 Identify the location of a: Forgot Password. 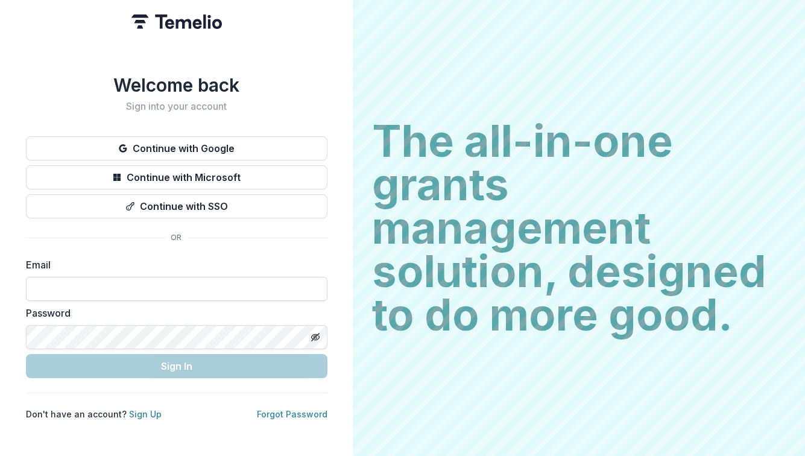
(292, 414).